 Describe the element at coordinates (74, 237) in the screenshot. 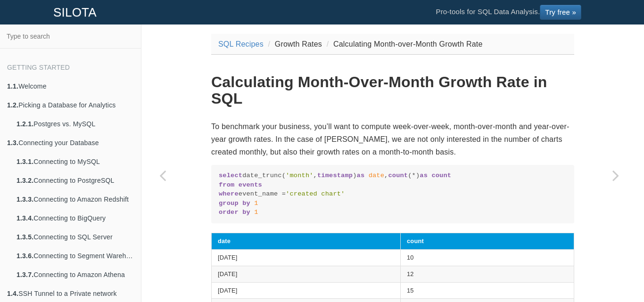

I see `a: 1.3.5.Connecting to SQL Server` at that location.